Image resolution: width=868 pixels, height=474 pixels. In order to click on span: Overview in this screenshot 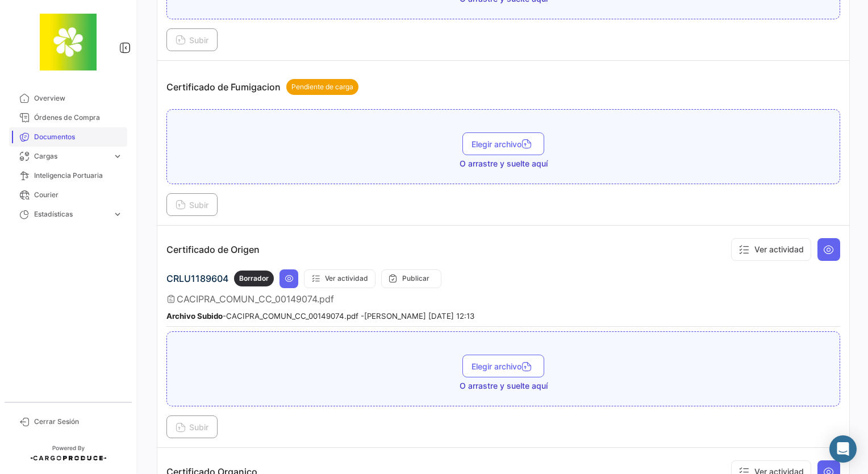, I will do `click(78, 99)`.